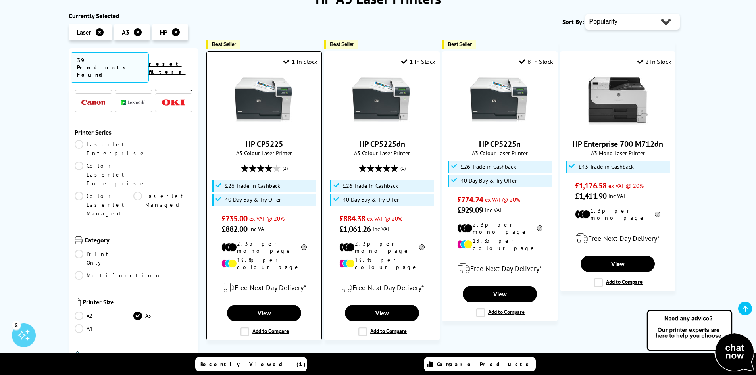 The width and height of the screenshot is (756, 375). Describe the element at coordinates (234, 229) in the screenshot. I see `span: £882.00` at that location.